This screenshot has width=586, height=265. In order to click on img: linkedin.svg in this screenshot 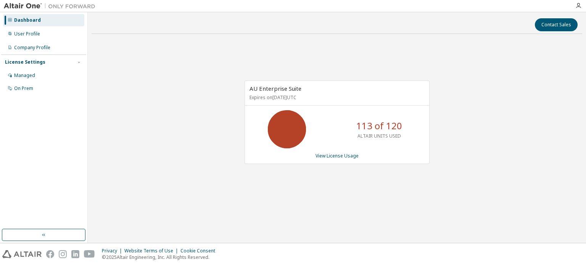, I will do `click(75, 254)`.